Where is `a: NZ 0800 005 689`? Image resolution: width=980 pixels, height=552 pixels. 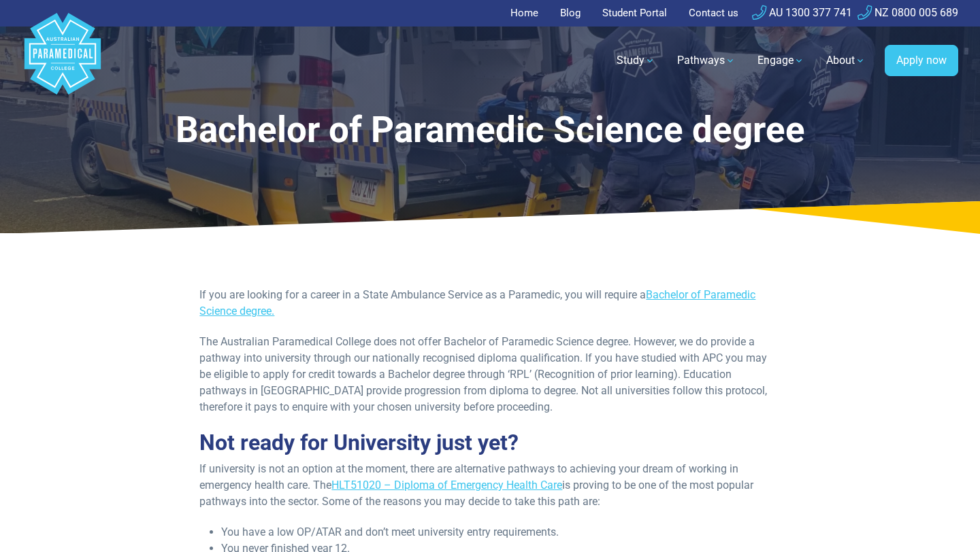
a: NZ 0800 005 689 is located at coordinates (908, 12).